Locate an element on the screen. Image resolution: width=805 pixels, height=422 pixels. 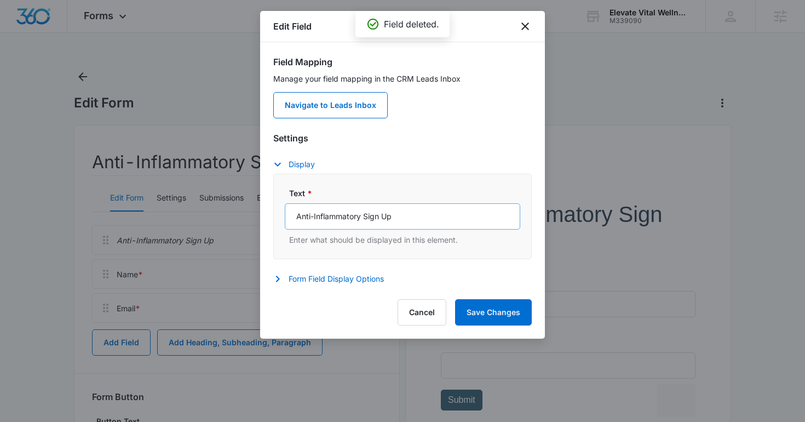
button: Form Field Display Options is located at coordinates (334, 279).